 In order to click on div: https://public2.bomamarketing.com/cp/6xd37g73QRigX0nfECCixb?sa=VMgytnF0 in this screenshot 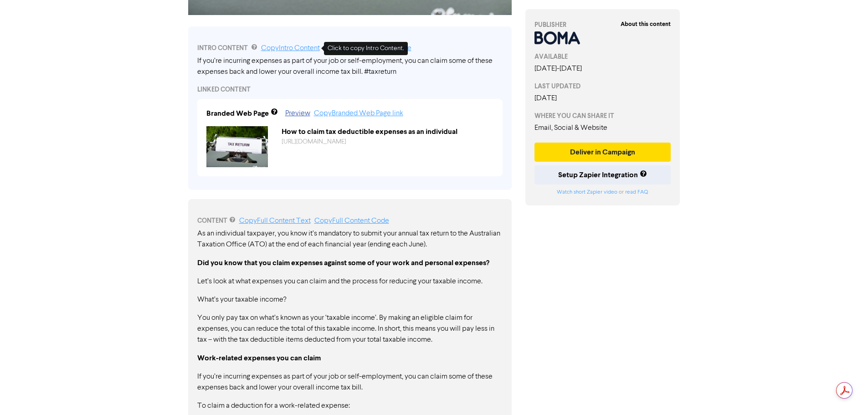, I will do `click(388, 142)`.